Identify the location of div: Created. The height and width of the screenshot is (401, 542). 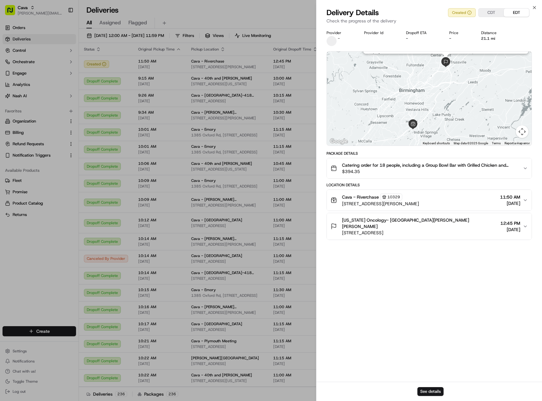
(462, 13).